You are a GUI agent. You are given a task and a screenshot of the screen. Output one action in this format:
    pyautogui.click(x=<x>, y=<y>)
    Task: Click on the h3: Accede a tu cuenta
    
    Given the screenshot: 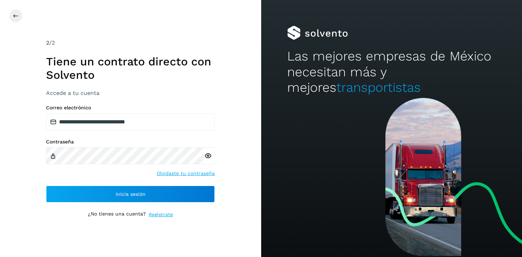 What is the action you would take?
    pyautogui.click(x=130, y=93)
    